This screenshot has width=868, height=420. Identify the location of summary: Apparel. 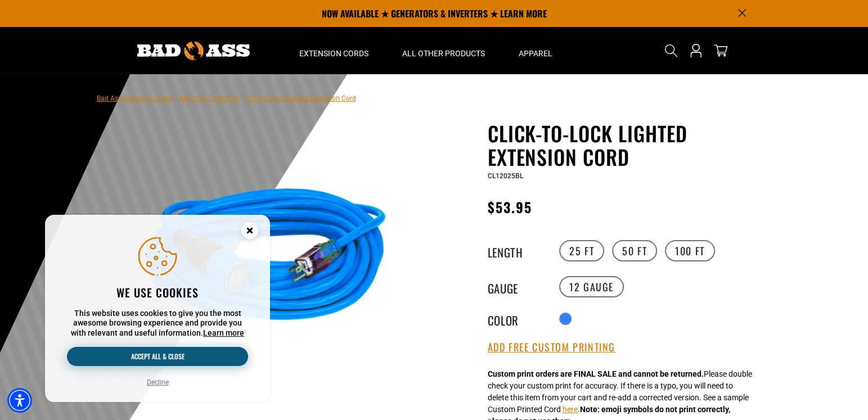
(535, 50).